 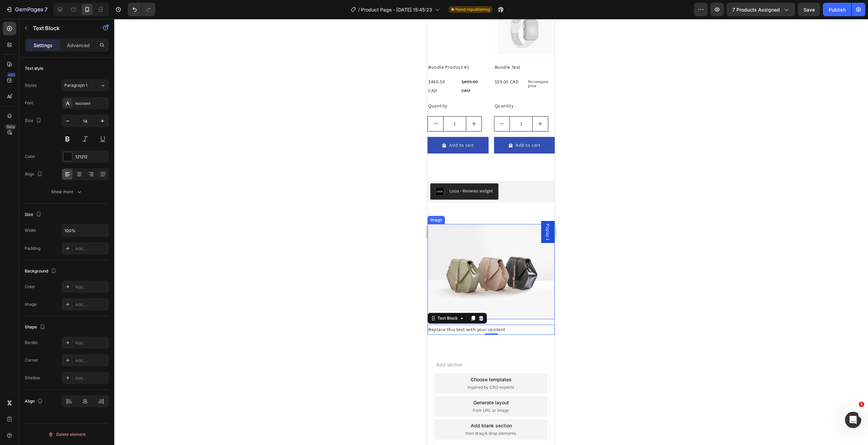 I want to click on div: Choose templates, so click(x=64, y=360).